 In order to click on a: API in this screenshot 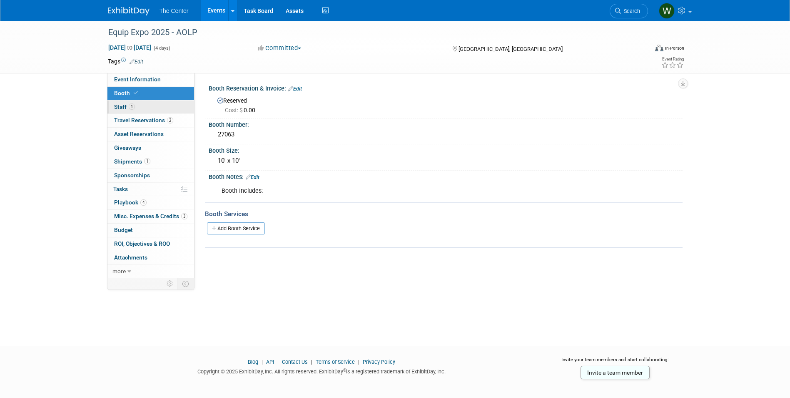, I will do `click(270, 361)`.